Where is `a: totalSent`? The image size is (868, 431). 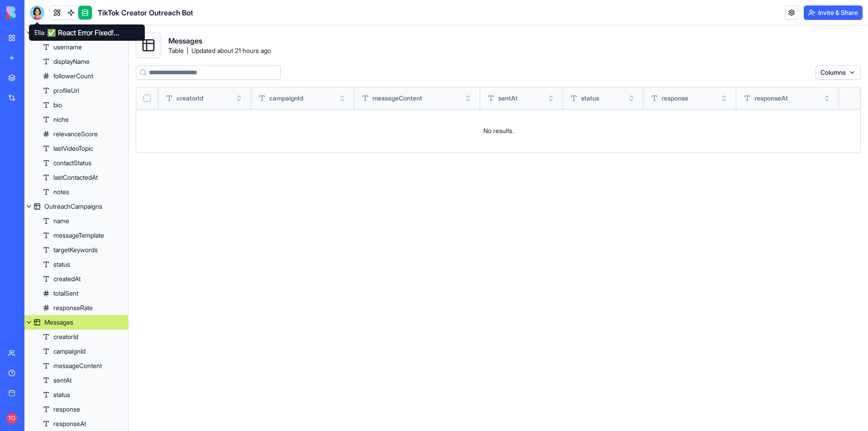
a: totalSent is located at coordinates (76, 294).